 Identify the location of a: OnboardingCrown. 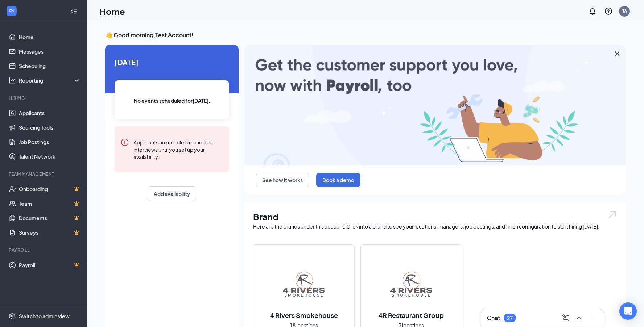
(50, 189).